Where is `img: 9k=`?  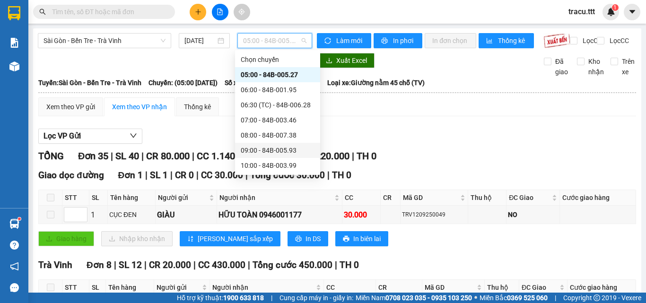
img: 9k= is located at coordinates (556, 41).